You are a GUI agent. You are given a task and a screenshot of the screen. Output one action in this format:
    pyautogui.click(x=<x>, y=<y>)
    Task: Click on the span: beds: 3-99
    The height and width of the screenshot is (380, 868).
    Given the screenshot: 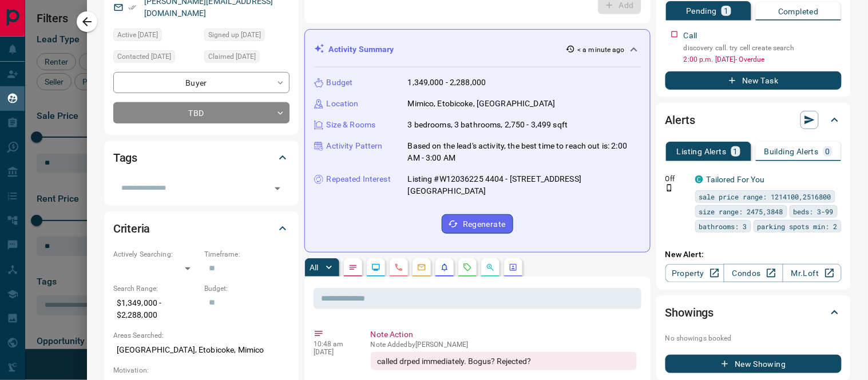 What is the action you would take?
    pyautogui.click(x=813, y=211)
    